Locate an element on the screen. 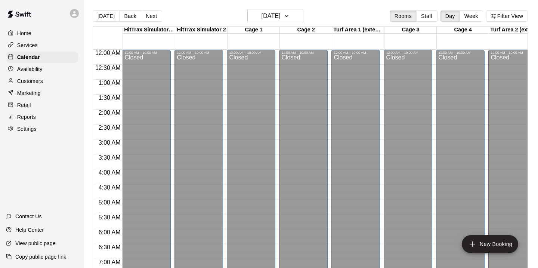 Image resolution: width=538 pixels, height=268 pixels. span: 2:30 AM is located at coordinates (109, 127).